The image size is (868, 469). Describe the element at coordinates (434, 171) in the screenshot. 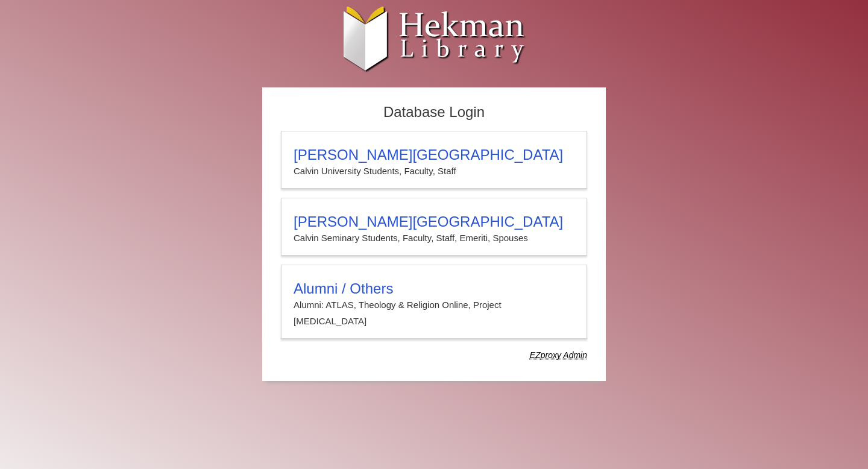

I see `p: Calvin University Students, Faculty, Staff` at that location.